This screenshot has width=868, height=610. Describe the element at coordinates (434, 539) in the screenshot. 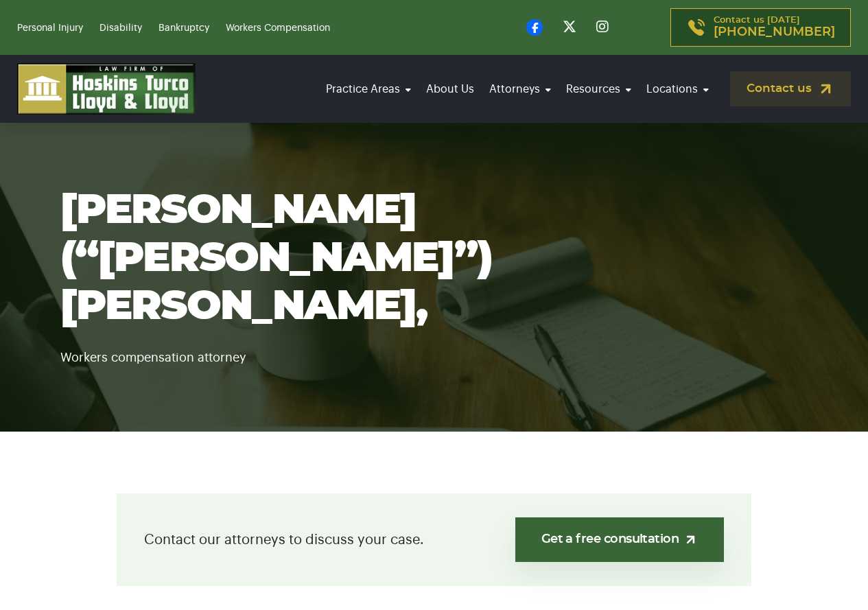

I see `div: Contact our attorneys to discuss your case.` at that location.